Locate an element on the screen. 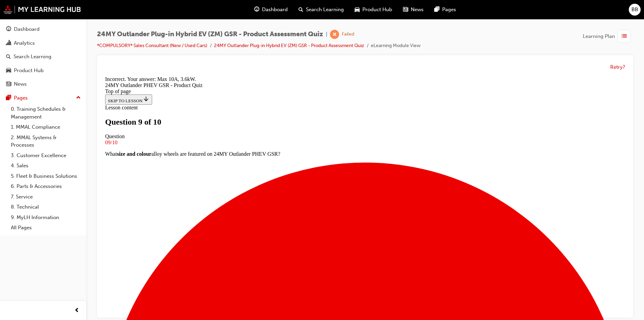 The image size is (644, 320). a: All Pages is located at coordinates (46, 227).